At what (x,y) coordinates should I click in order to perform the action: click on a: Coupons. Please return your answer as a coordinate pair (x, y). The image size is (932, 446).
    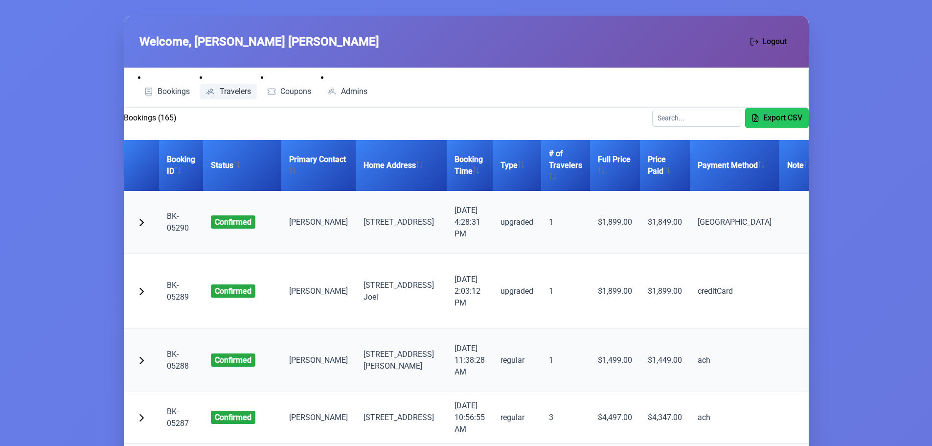
    Looking at the image, I should click on (289, 91).